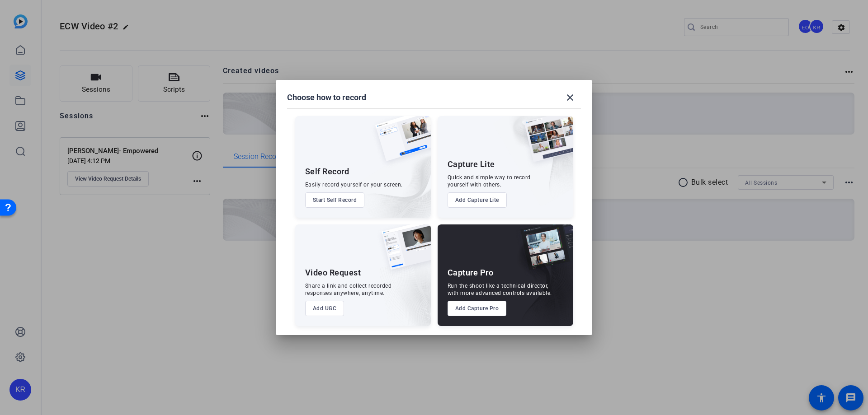 The height and width of the screenshot is (415, 868). What do you see at coordinates (477, 200) in the screenshot?
I see `button: Add Capture Lite` at bounding box center [477, 200].